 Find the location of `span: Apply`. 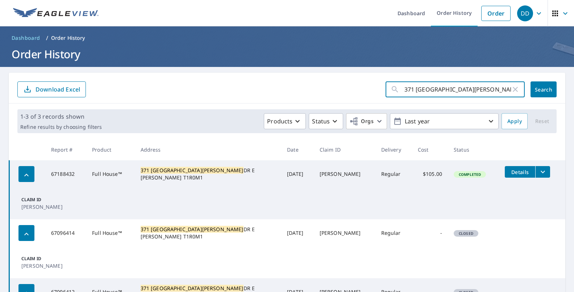

span: Apply is located at coordinates (515, 121).